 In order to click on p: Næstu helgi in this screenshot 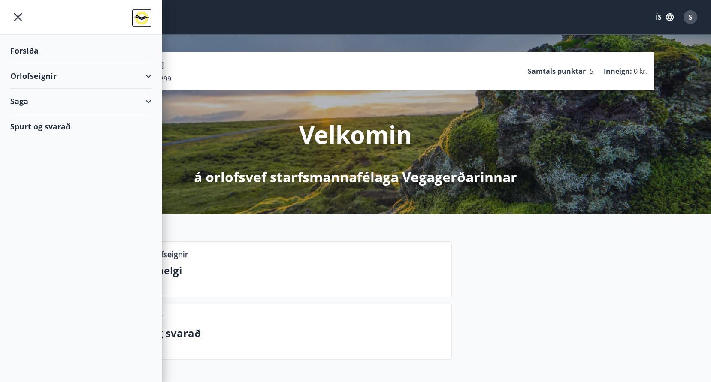, I will do `click(282, 271)`.